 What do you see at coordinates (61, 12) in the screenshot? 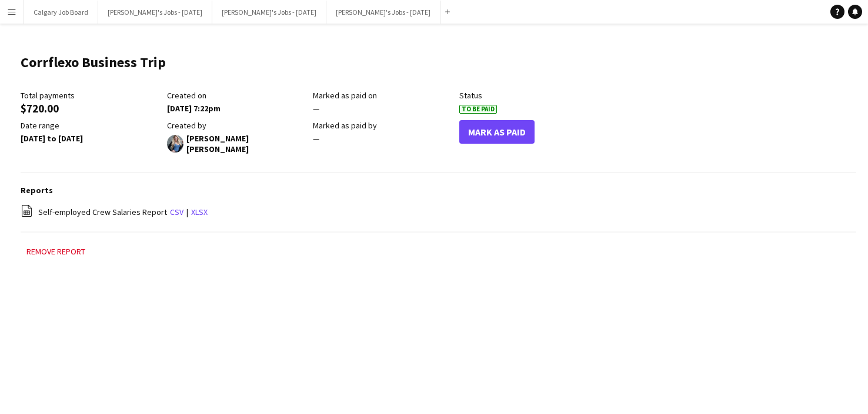
I see `button: Calgary Job Board` at bounding box center [61, 12].